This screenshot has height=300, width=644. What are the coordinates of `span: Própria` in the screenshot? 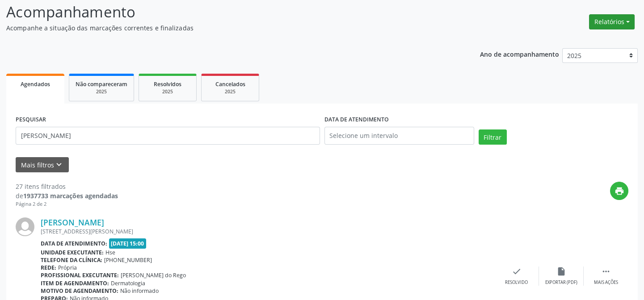 It's located at (67, 267).